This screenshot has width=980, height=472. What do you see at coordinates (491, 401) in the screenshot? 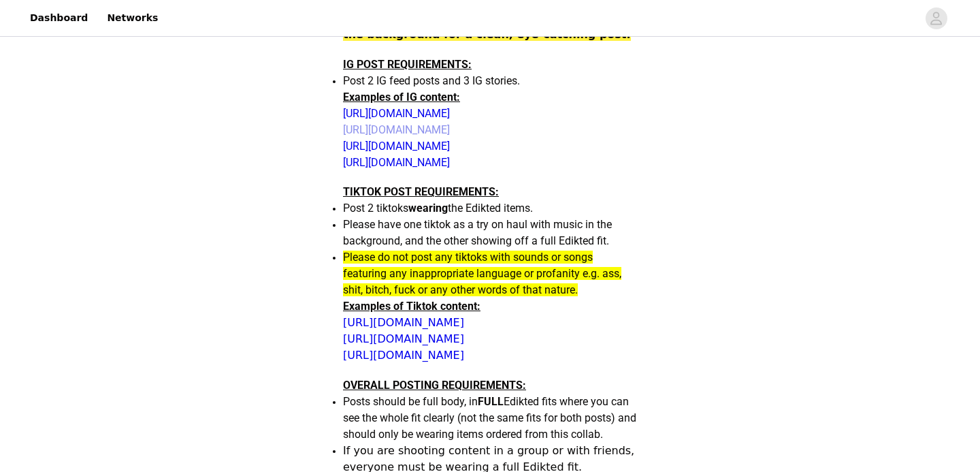
I see `strong: FULL` at bounding box center [491, 401].